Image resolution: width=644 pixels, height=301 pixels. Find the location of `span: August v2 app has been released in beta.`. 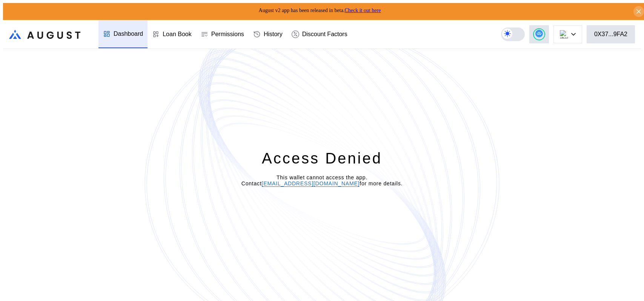

span: August v2 app has been released in beta. is located at coordinates (320, 10).